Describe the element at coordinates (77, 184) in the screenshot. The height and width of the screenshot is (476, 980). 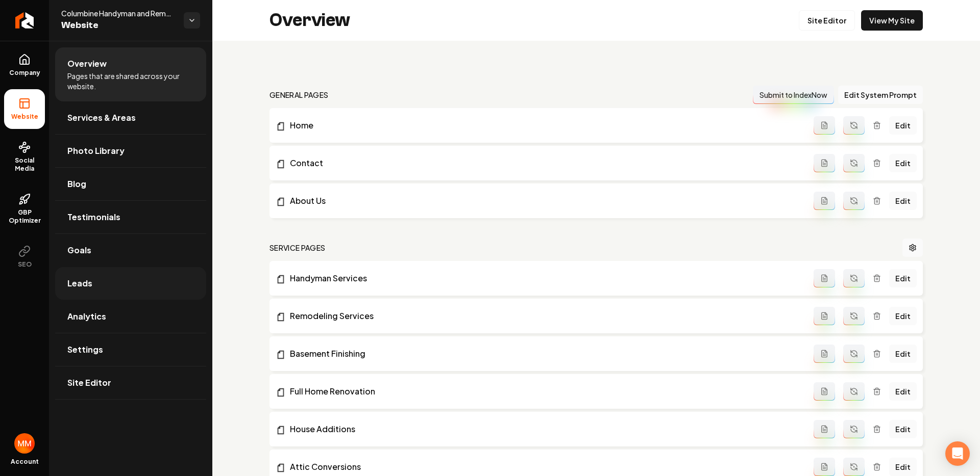
I see `span: Blog` at that location.